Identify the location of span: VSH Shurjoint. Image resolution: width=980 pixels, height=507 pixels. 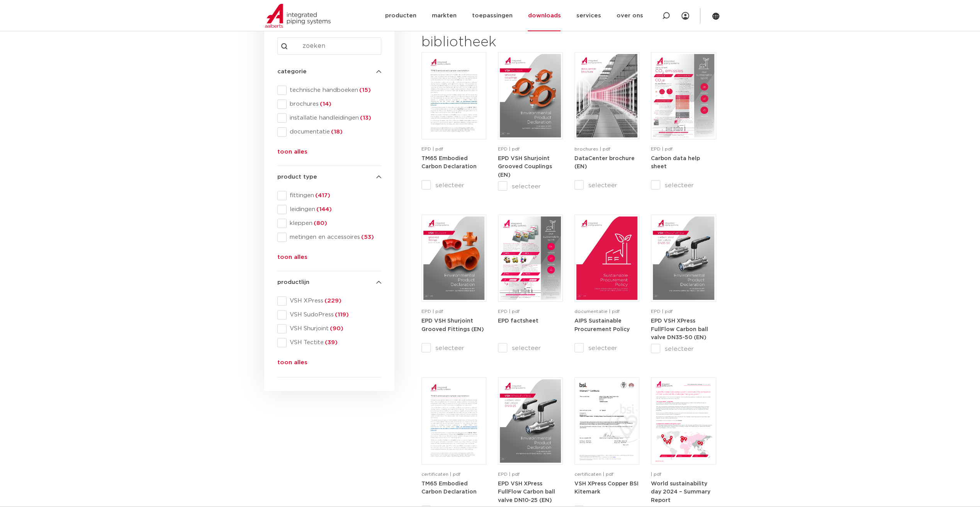
(334, 329).